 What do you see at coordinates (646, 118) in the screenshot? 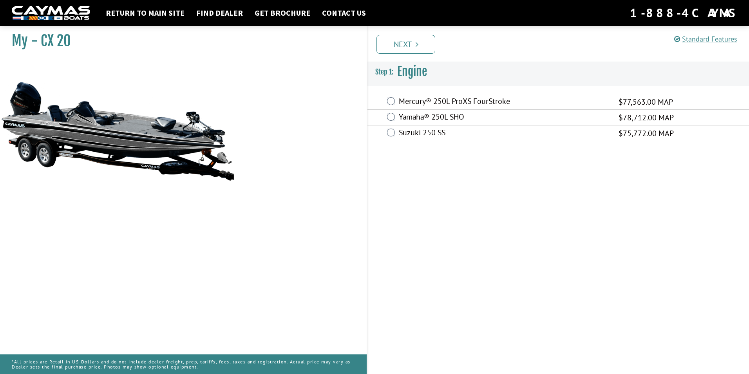
I see `span: $78,712.00 MAP` at bounding box center [646, 118].